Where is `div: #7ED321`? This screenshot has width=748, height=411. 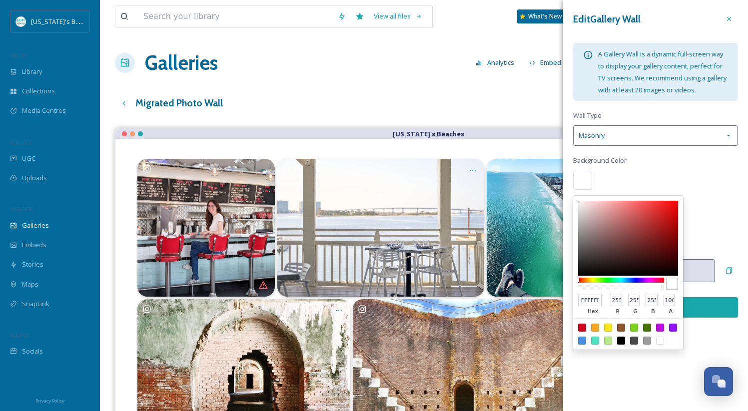 div: #7ED321 is located at coordinates (634, 328).